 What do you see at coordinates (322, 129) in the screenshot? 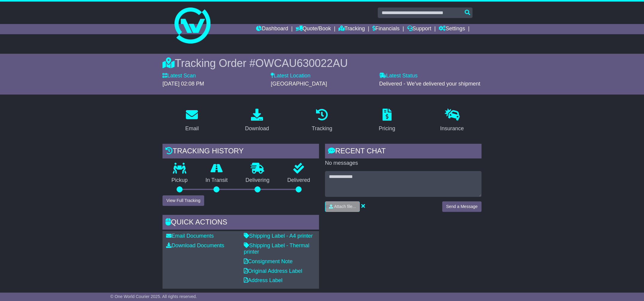
I see `div: Tracking` at bounding box center [322, 129].